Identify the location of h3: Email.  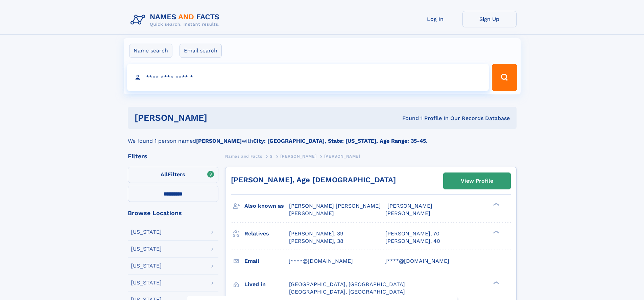
(267, 261).